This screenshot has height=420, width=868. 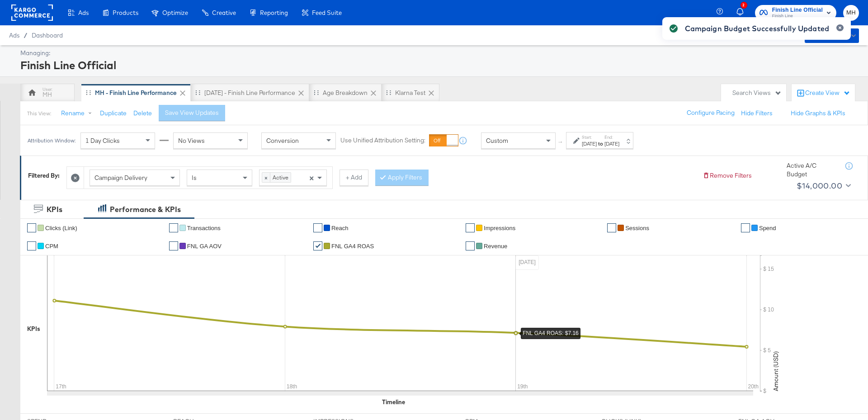 What do you see at coordinates (47, 35) in the screenshot?
I see `a: Dashboard` at bounding box center [47, 35].